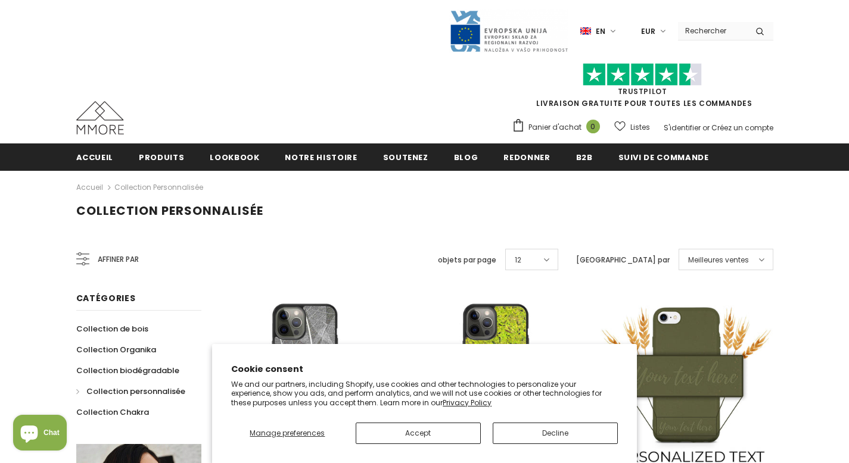  Describe the element at coordinates (320, 157) in the screenshot. I see `a: Notre histoire` at that location.